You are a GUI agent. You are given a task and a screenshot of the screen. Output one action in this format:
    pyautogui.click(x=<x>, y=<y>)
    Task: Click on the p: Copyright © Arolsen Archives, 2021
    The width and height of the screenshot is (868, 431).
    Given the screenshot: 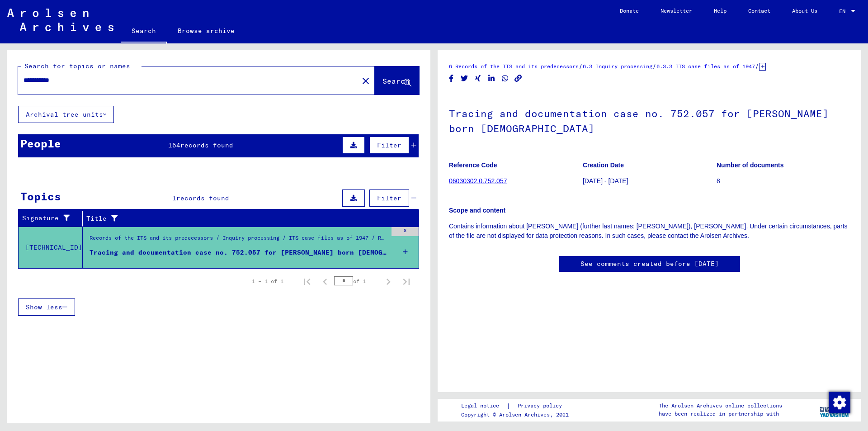 What is the action you would take?
    pyautogui.click(x=517, y=415)
    